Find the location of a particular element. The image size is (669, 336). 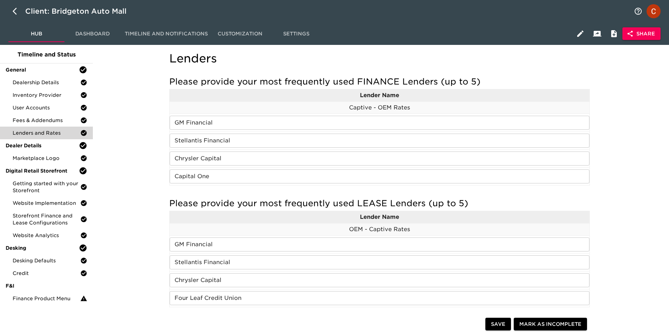

span: Finance Product Menu is located at coordinates (46, 298).